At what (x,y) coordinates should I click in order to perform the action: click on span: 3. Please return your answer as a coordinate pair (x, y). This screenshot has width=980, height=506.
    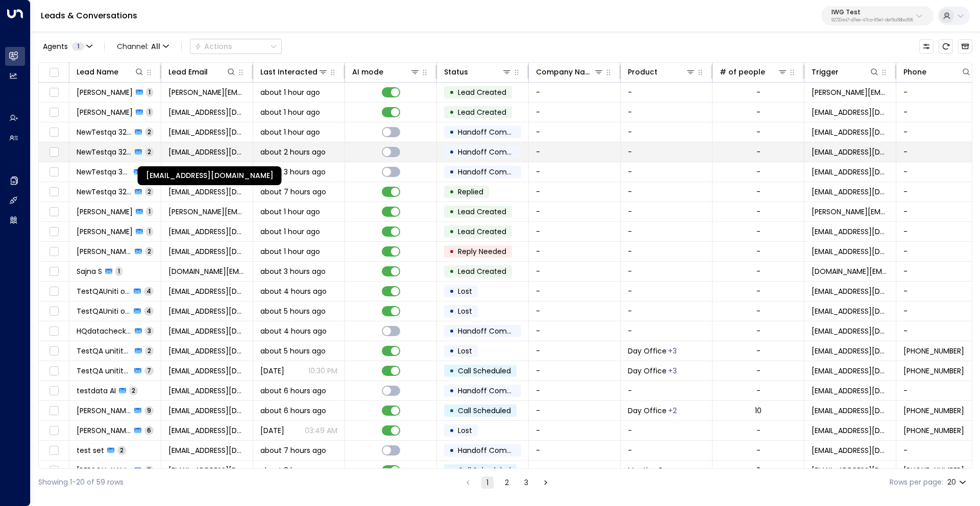
    Looking at the image, I should click on (149, 331).